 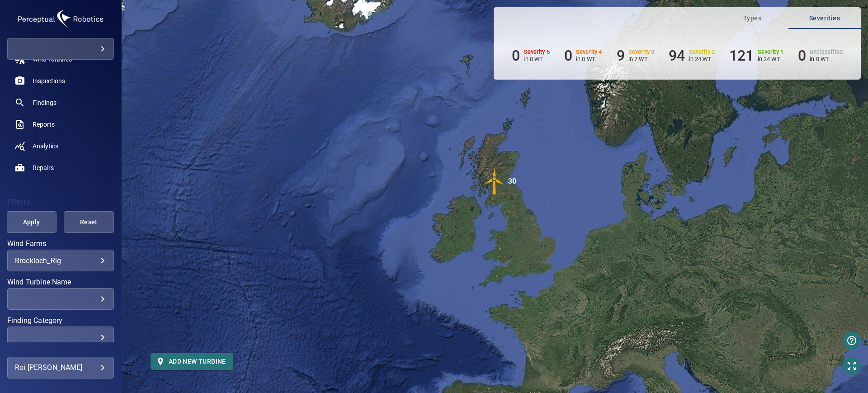 What do you see at coordinates (60, 299) in the screenshot?
I see `div: Wind Turbine Name` at bounding box center [60, 299].